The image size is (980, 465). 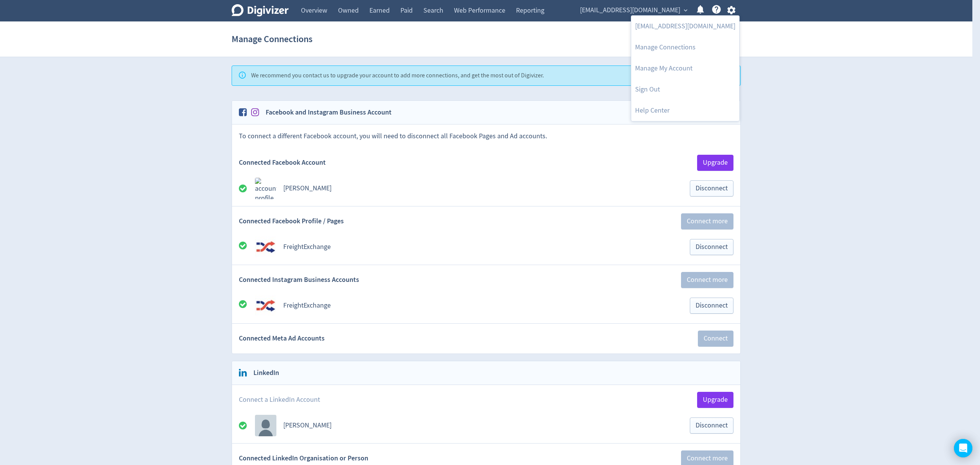 I want to click on div: Open Intercom Messenger, so click(x=964, y=448).